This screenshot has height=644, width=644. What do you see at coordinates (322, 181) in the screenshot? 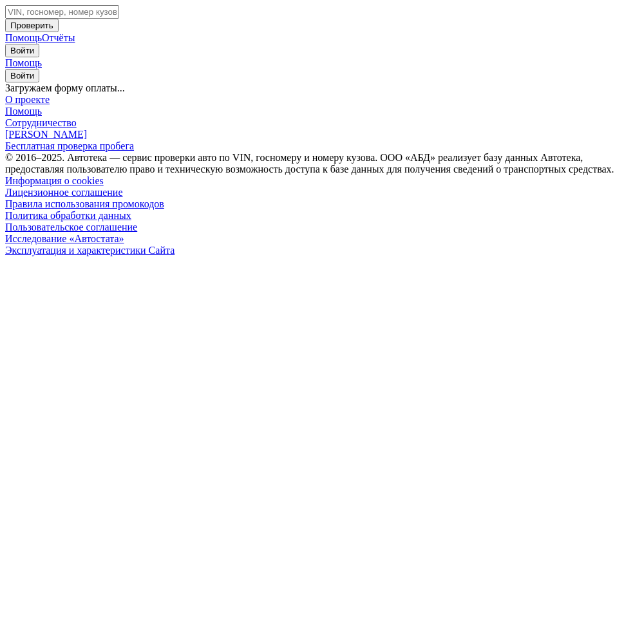
I see `div: Информация о cookies` at bounding box center [322, 181].